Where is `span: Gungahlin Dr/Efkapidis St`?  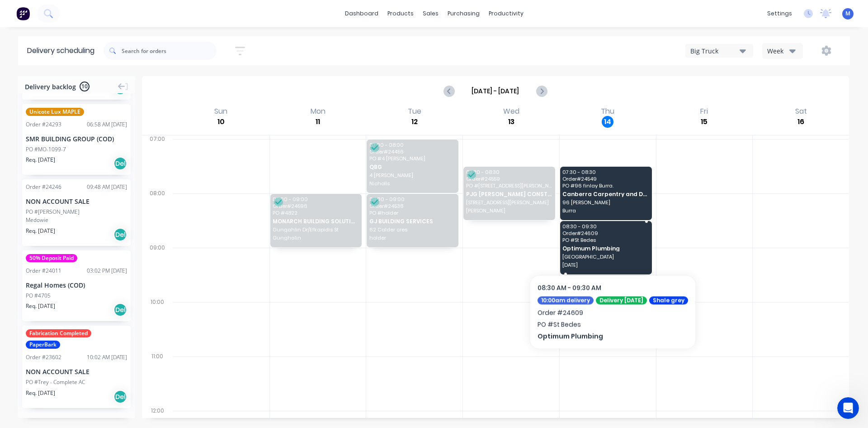 span: Gungahlin Dr/Efkapidis St is located at coordinates (316, 229).